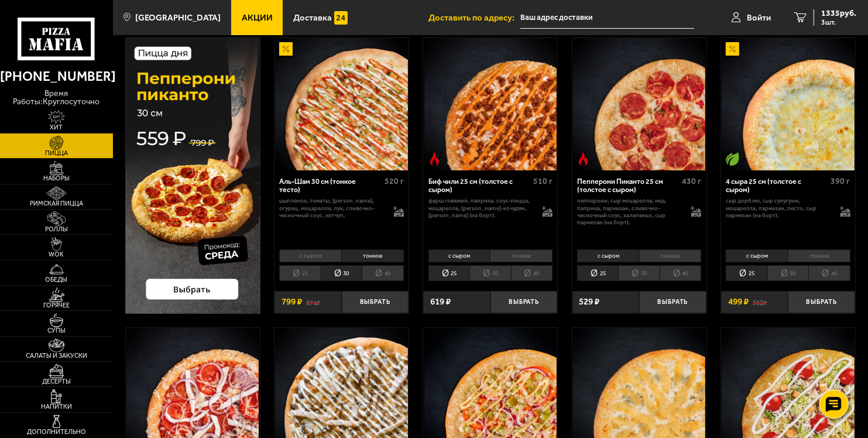 The image size is (868, 438). What do you see at coordinates (394, 181) in the screenshot?
I see `span: 520 г` at bounding box center [394, 181].